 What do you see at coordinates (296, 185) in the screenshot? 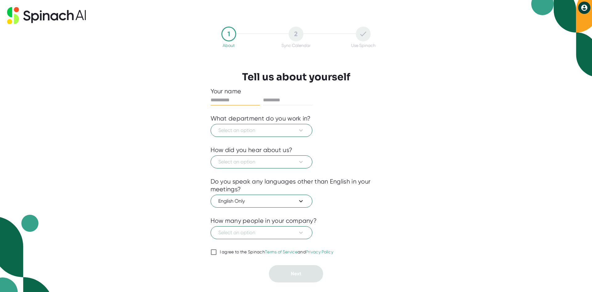
I see `div: Do you speak any languages other than English in your meetings?` at bounding box center [296, 185].